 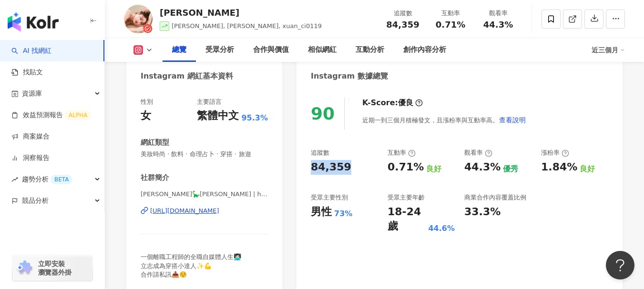 I want to click on span: 95.3%, so click(x=255, y=118).